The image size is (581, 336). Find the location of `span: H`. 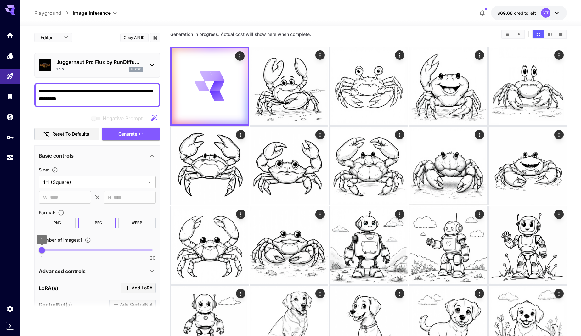

span: H is located at coordinates (109, 197).